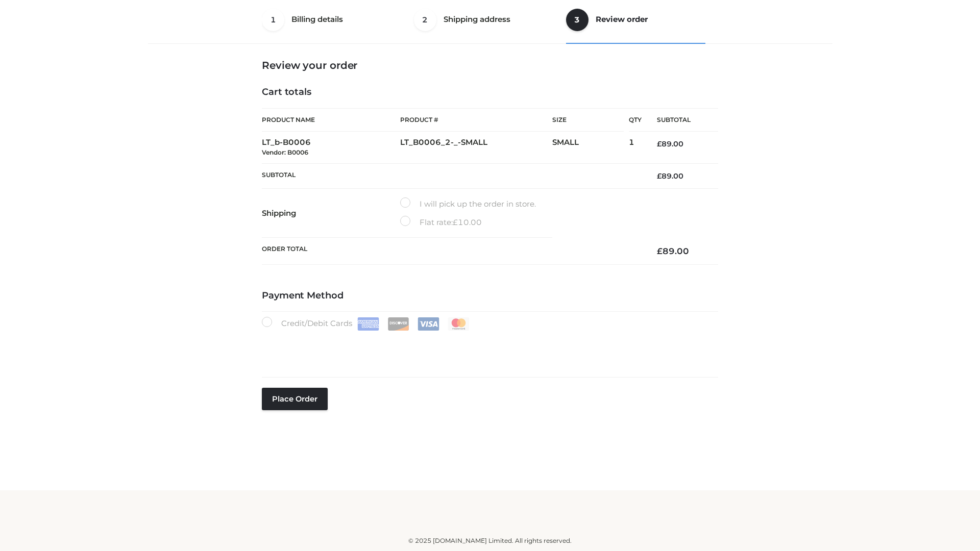  I want to click on th: Size, so click(588, 120).